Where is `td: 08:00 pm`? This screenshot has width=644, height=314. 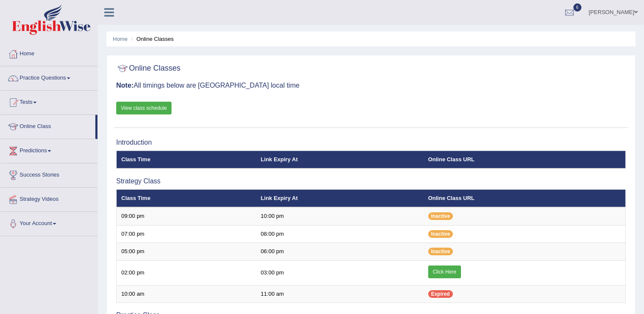 td: 08:00 pm is located at coordinates (340, 234).